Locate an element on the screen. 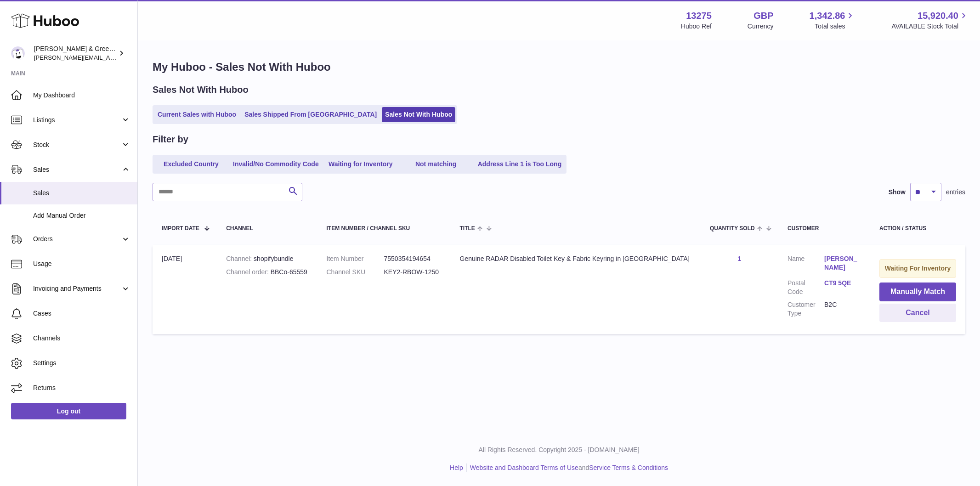 The width and height of the screenshot is (980, 486). span: Channels is located at coordinates (82, 338).